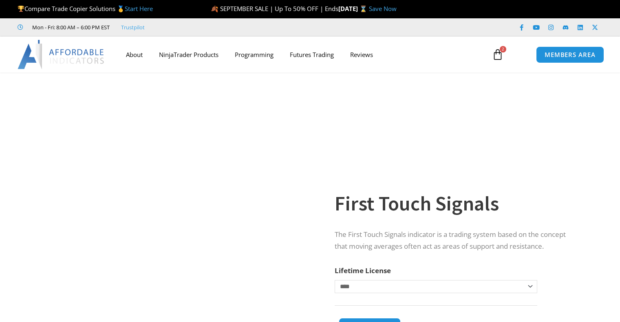 This screenshot has width=620, height=322. Describe the element at coordinates (274, 9) in the screenshot. I see `span: 🍂 SEPTEMBER SALE | Up To 50% OFF | Ends` at that location.